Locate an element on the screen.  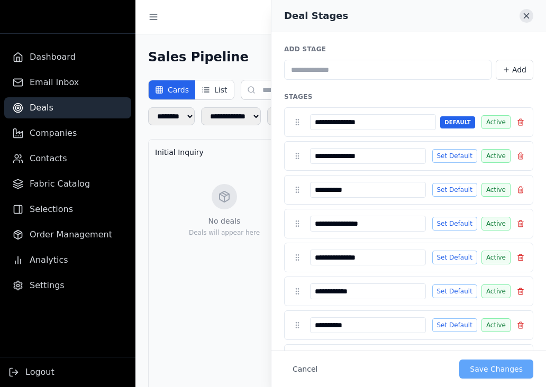
span: Fabric Catalog is located at coordinates (60, 184).